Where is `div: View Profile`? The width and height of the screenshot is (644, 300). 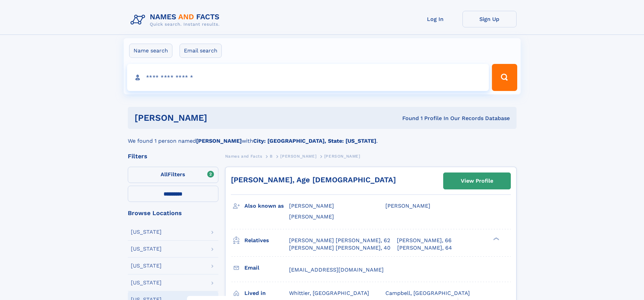
div: View Profile is located at coordinates (477, 181).